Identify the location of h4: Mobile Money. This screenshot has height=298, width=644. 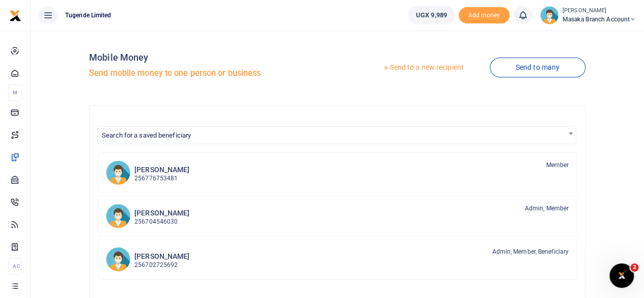
(211, 58).